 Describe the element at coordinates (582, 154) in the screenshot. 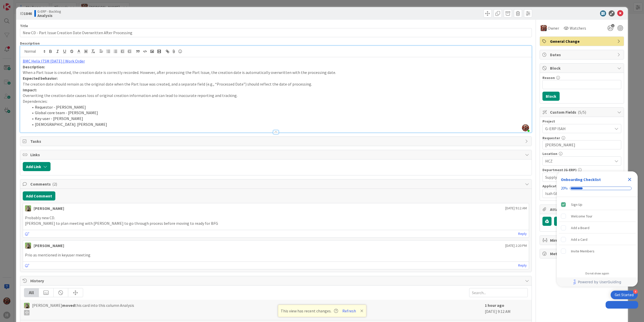

I see `div: Location` at that location.